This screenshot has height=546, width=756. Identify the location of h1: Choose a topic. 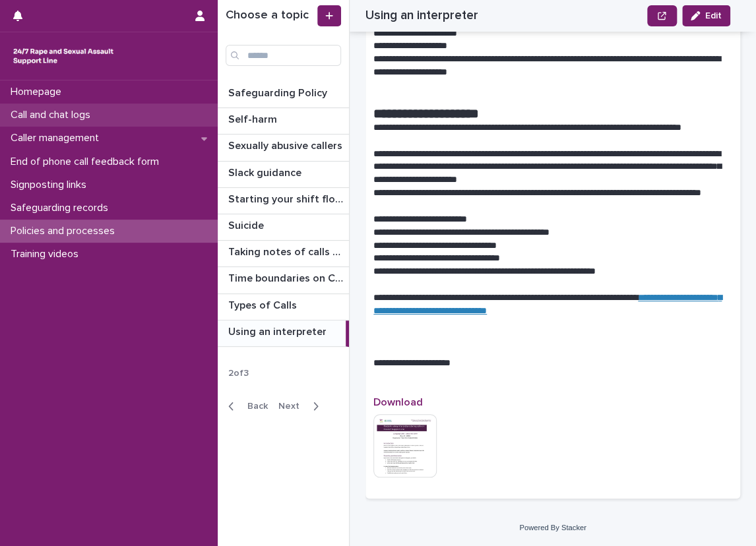
(270, 16).